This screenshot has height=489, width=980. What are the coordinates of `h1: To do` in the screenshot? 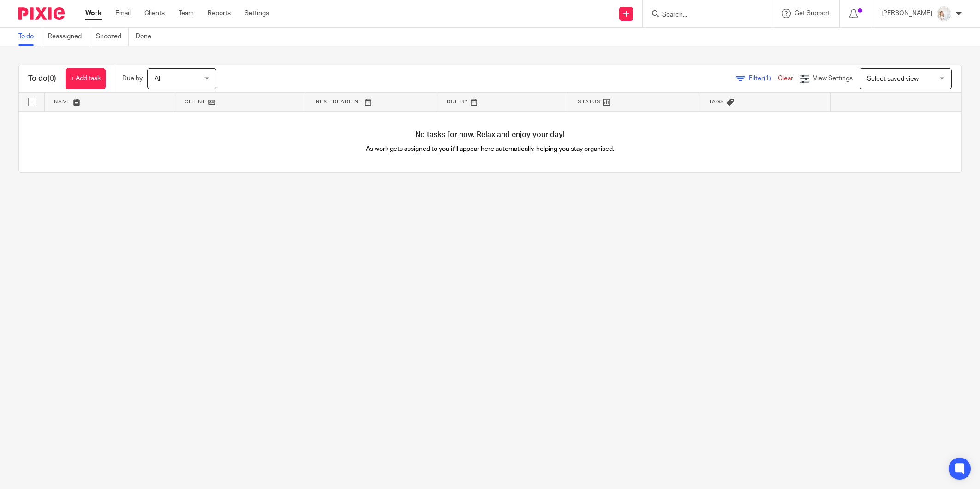 It's located at (42, 78).